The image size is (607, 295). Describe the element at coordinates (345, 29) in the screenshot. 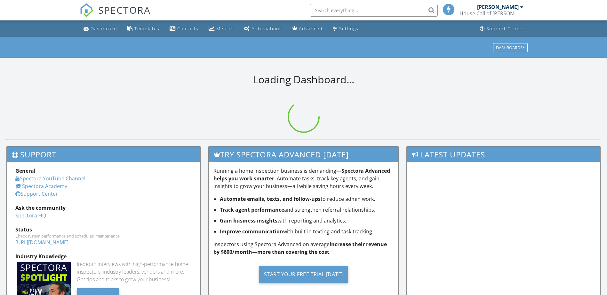

I see `a: Settings` at that location.